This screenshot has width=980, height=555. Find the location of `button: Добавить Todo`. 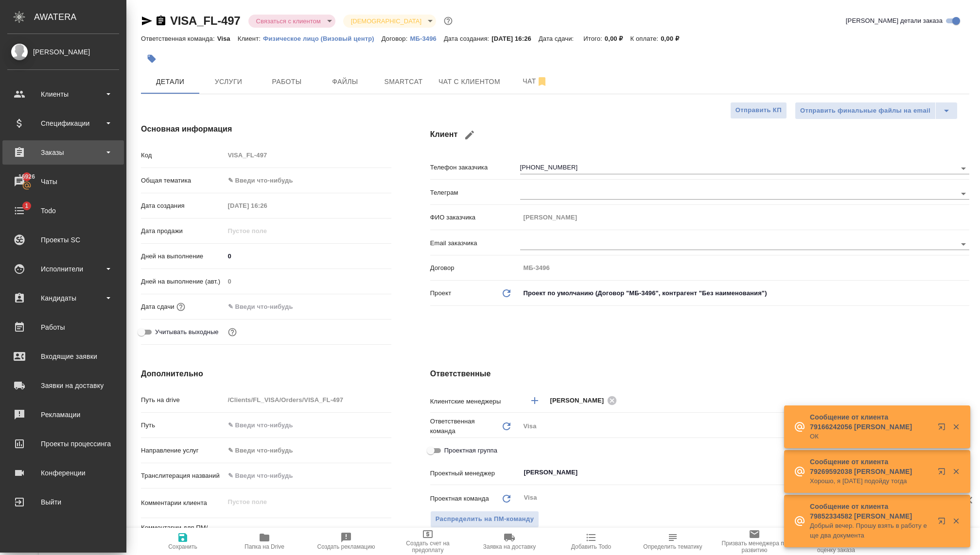

button: Добавить Todo is located at coordinates (591, 542).